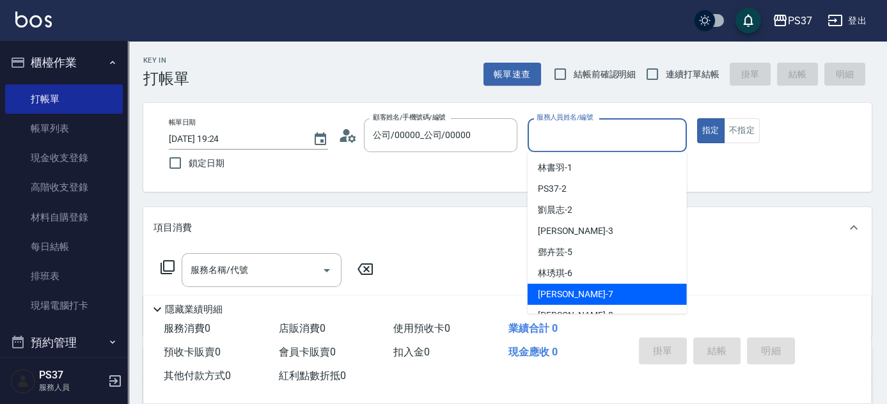 This screenshot has width=887, height=404. Describe the element at coordinates (507, 228) in the screenshot. I see `div: 項目消費` at that location.